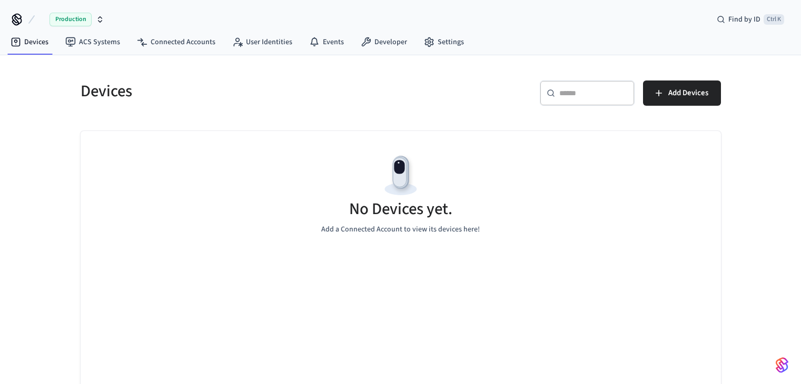 The image size is (801, 384). Describe the element at coordinates (773, 19) in the screenshot. I see `span: Ctrl K` at that location.